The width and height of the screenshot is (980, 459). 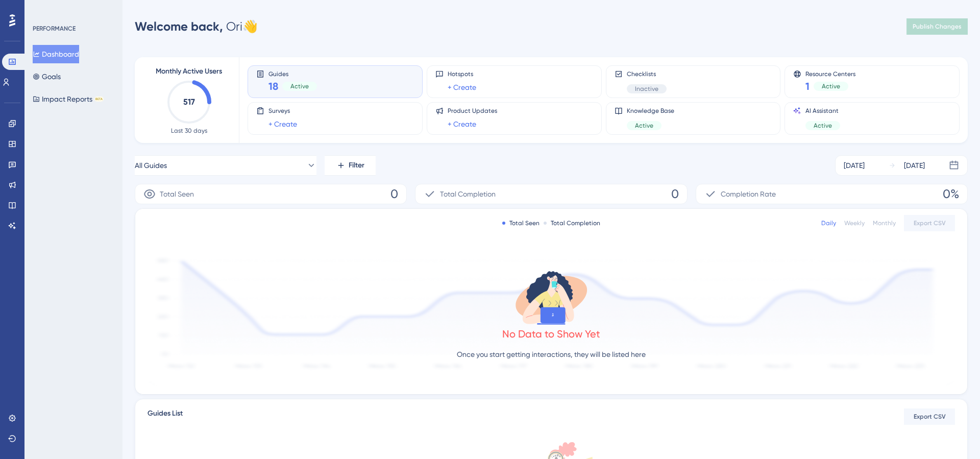 What do you see at coordinates (273, 86) in the screenshot?
I see `span: 18` at bounding box center [273, 86].